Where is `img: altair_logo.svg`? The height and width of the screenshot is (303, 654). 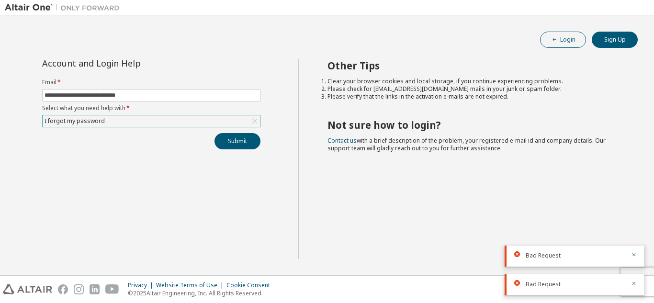
img: altair_logo.svg is located at coordinates (27, 289).